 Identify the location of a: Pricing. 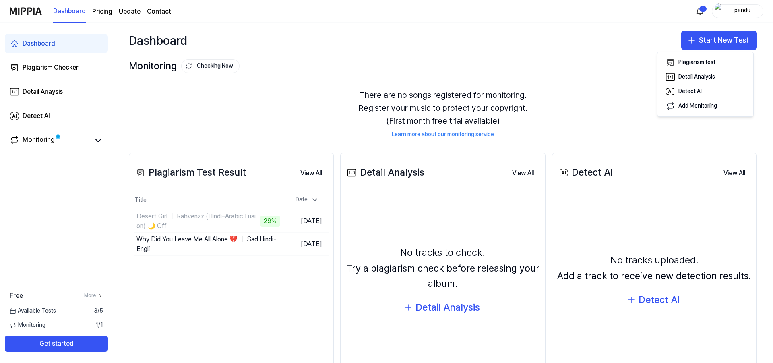
(102, 12).